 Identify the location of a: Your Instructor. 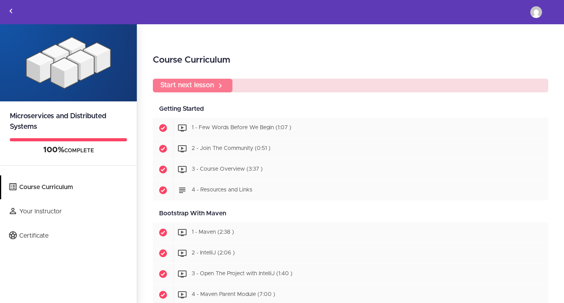
(69, 212).